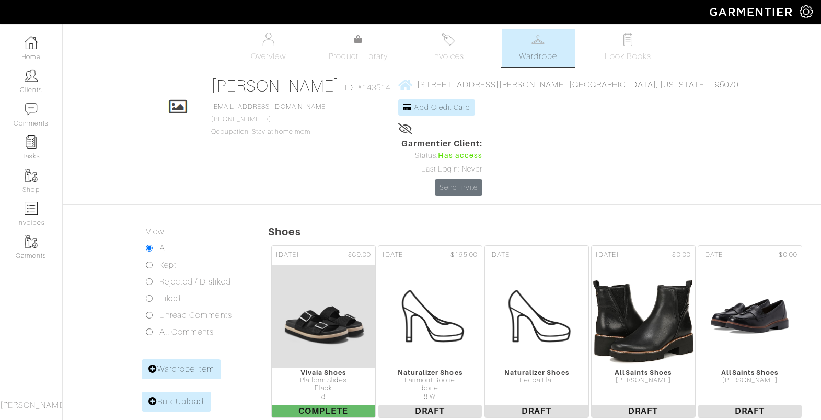  What do you see at coordinates (358, 48) in the screenshot?
I see `a: Product Library` at bounding box center [358, 48].